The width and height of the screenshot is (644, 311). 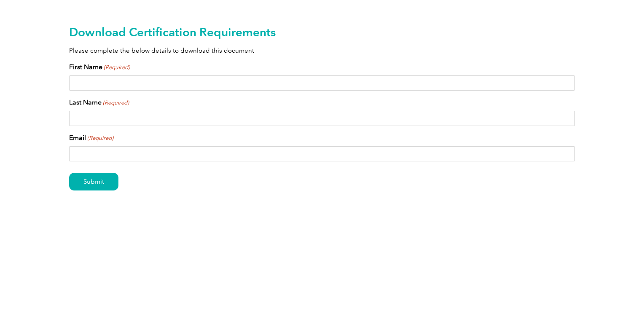 I want to click on label: Email, so click(x=91, y=137).